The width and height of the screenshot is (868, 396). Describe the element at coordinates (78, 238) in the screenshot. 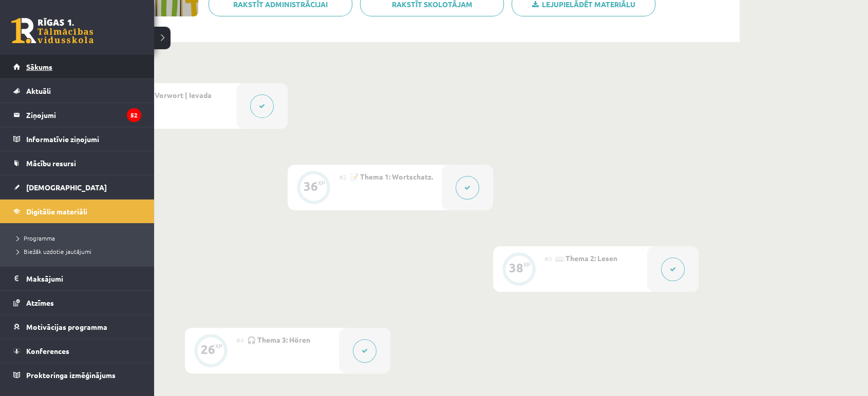

I see `a: Programma` at that location.